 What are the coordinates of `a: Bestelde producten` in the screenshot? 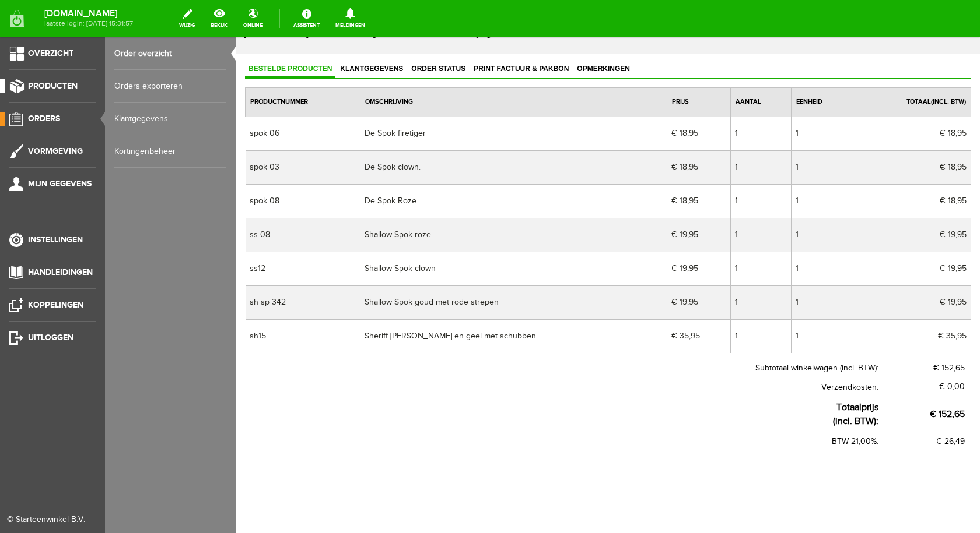 It's located at (55, 32).